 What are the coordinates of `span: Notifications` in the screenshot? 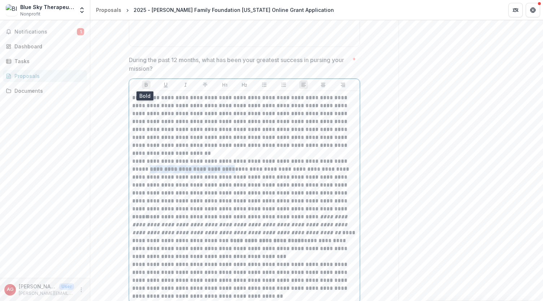 It's located at (45, 32).